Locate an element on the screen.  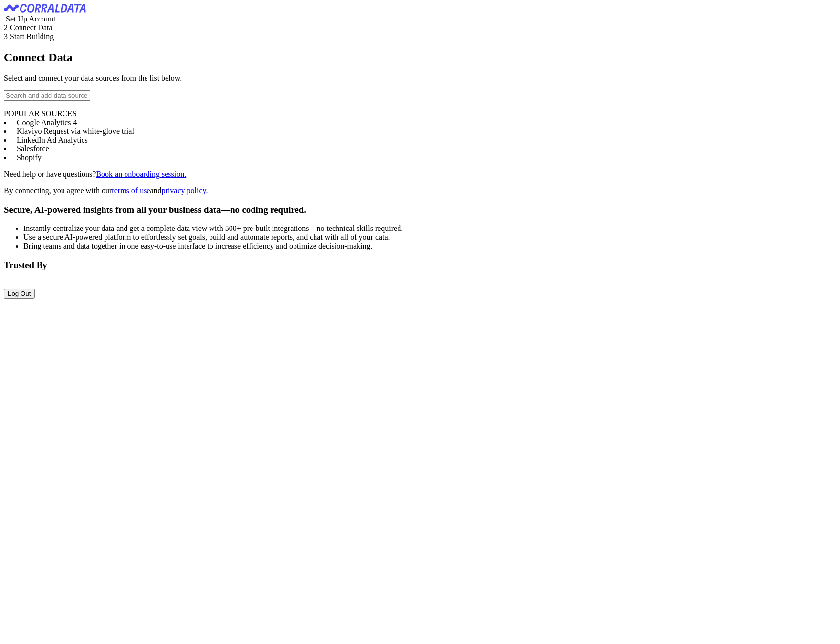
p: Select and connect your data sources from the list below. is located at coordinates (420, 78).